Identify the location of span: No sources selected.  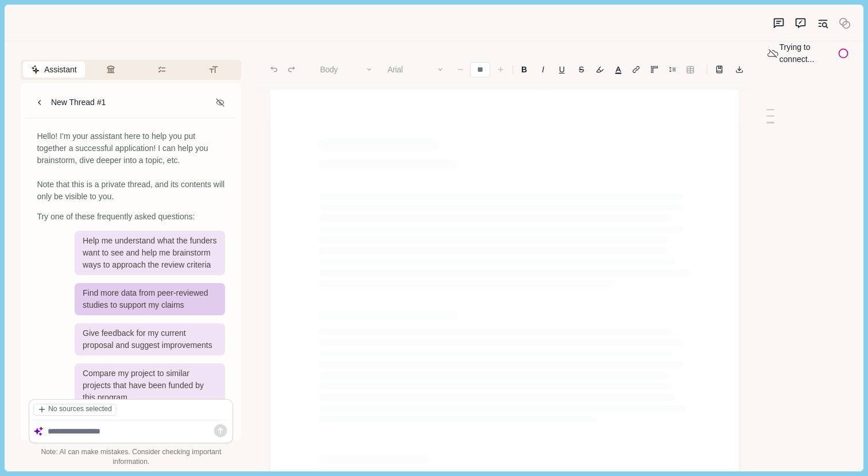
(80, 409).